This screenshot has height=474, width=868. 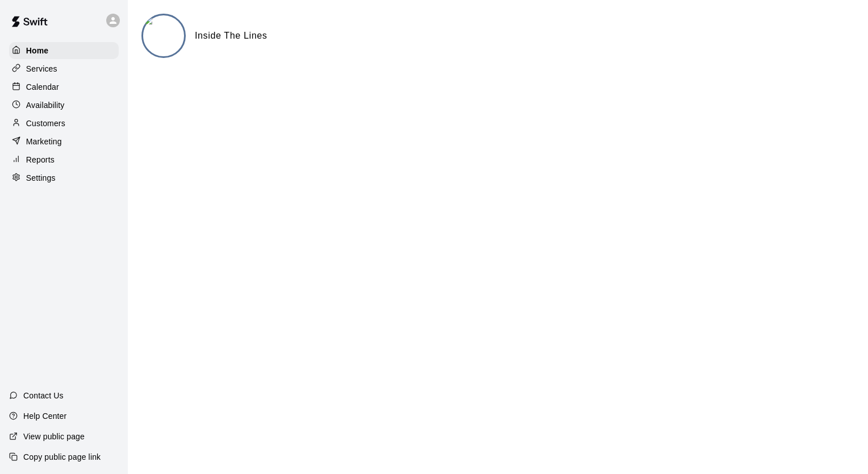 What do you see at coordinates (44, 142) in the screenshot?
I see `p: Marketing` at bounding box center [44, 142].